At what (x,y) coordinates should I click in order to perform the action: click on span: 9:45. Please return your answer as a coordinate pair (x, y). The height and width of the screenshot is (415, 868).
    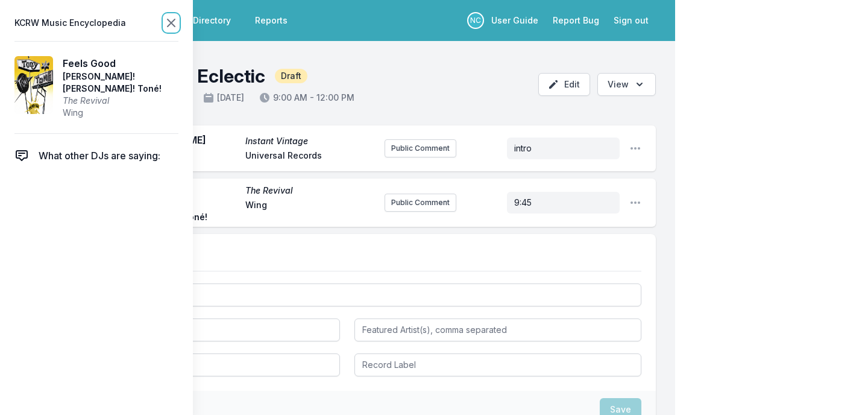
    Looking at the image, I should click on (522, 202).